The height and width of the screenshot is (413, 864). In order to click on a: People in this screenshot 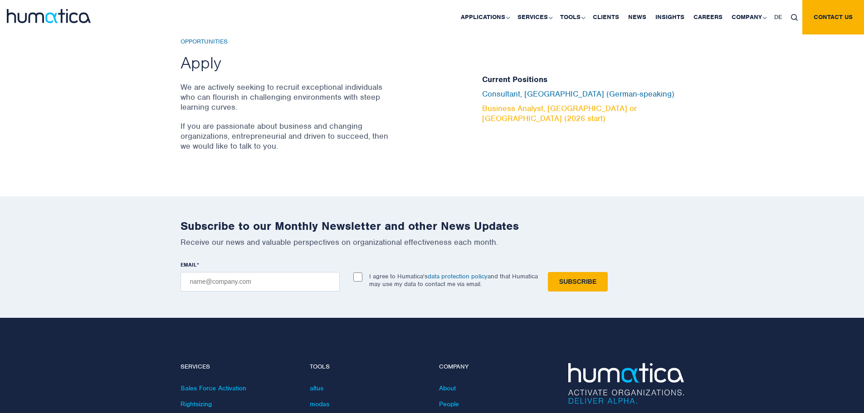, I will do `click(449, 404)`.